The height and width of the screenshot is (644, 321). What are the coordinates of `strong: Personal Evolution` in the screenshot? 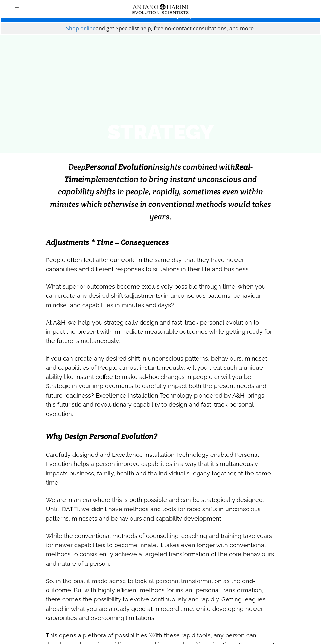 It's located at (119, 167).